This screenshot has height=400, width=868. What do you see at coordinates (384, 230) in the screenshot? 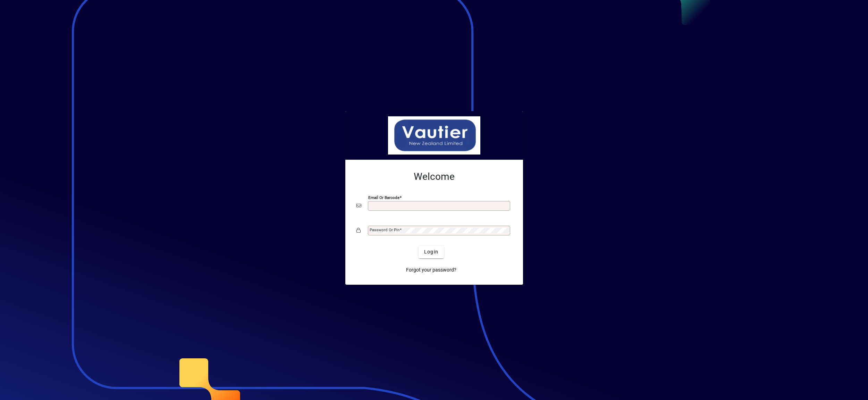
I see `mat-label: Password or Pin` at bounding box center [384, 230].